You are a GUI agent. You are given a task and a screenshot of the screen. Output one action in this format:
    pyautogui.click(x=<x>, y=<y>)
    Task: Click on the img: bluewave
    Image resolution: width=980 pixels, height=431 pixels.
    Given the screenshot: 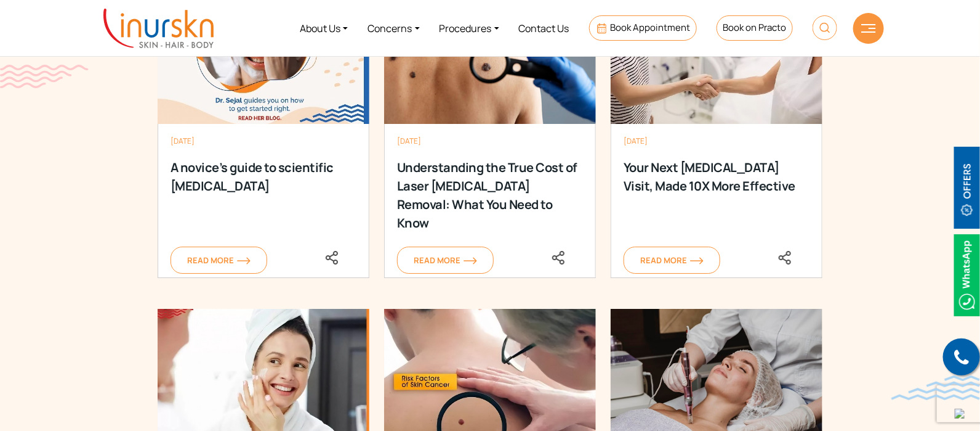 What is the action you would take?
    pyautogui.click(x=936, y=387)
    